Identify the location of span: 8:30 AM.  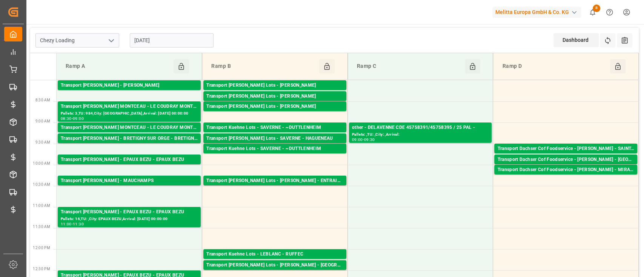
(43, 100).